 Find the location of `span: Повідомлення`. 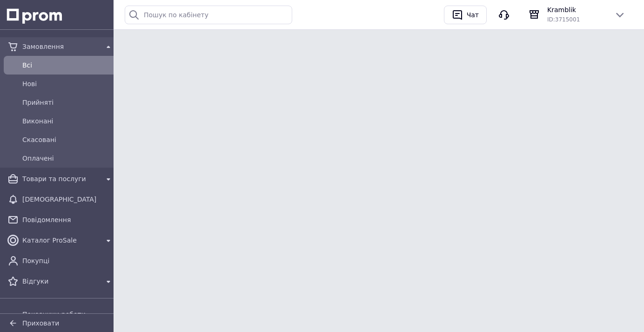

span: Повідомлення is located at coordinates (68, 219).